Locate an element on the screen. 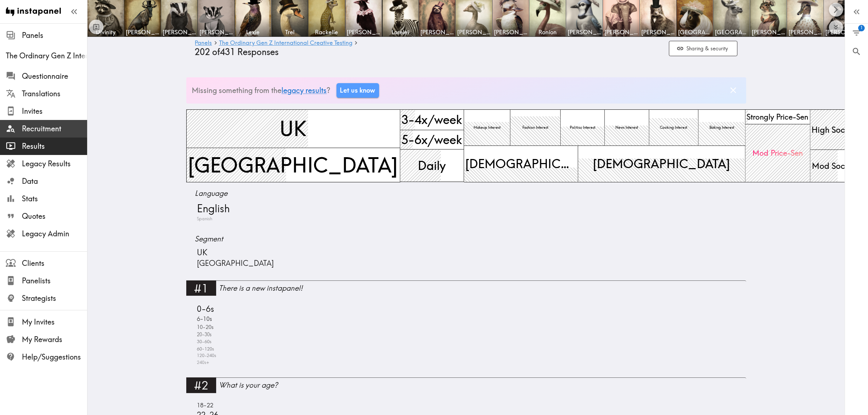 Image resolution: width=868 pixels, height=415 pixels. p: Missing something from the ? is located at coordinates (261, 90).